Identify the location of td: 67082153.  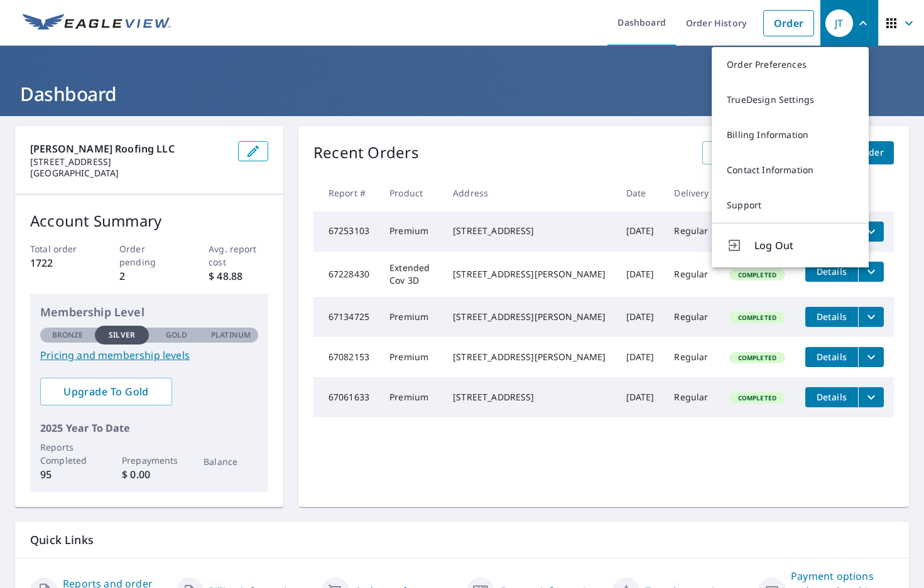
(346, 357).